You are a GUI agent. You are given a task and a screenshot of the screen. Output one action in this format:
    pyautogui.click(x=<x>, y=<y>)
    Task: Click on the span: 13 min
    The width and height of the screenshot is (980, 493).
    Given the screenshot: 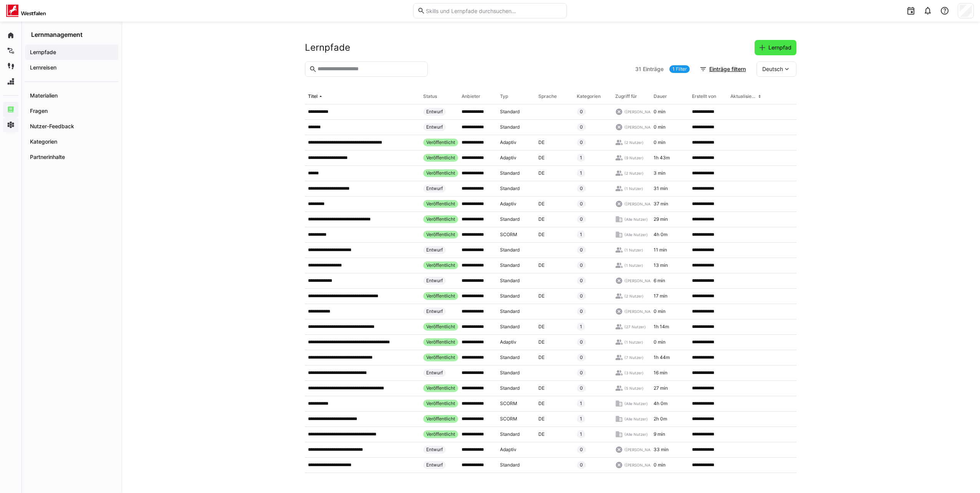 What is the action you would take?
    pyautogui.click(x=661, y=266)
    